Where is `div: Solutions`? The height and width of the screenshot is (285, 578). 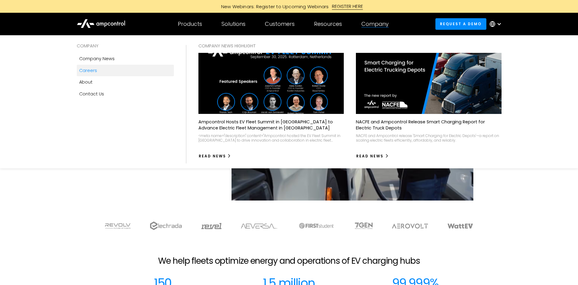 div: Solutions is located at coordinates (233, 24).